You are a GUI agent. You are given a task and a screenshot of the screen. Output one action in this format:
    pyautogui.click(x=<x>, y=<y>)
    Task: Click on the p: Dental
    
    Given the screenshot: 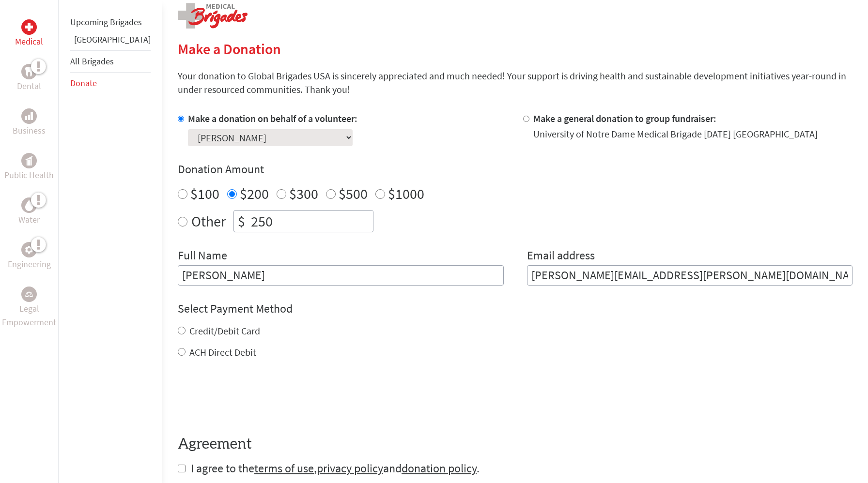 What is the action you would take?
    pyautogui.click(x=29, y=86)
    